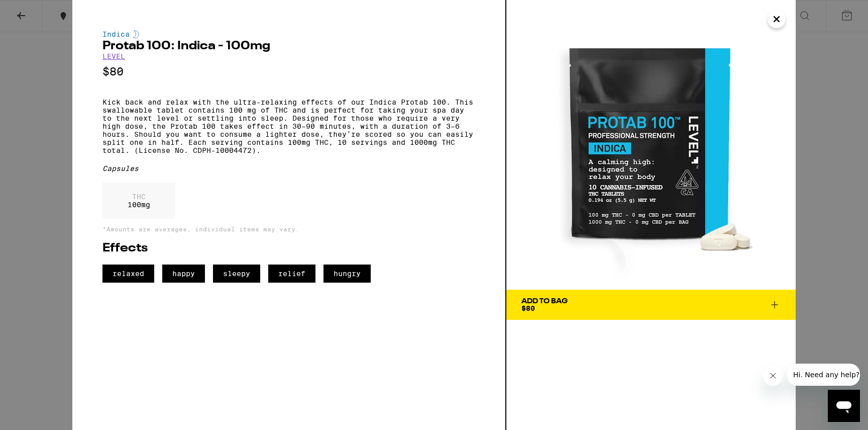 The height and width of the screenshot is (430, 868). I want to click on span: relaxed, so click(128, 274).